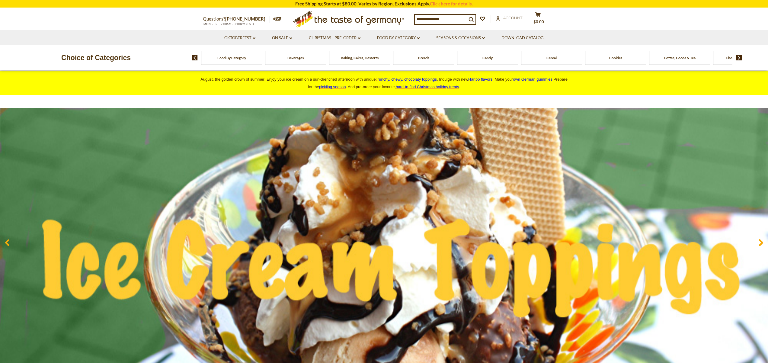  Describe the element at coordinates (295, 58) in the screenshot. I see `span: Beverages` at that location.